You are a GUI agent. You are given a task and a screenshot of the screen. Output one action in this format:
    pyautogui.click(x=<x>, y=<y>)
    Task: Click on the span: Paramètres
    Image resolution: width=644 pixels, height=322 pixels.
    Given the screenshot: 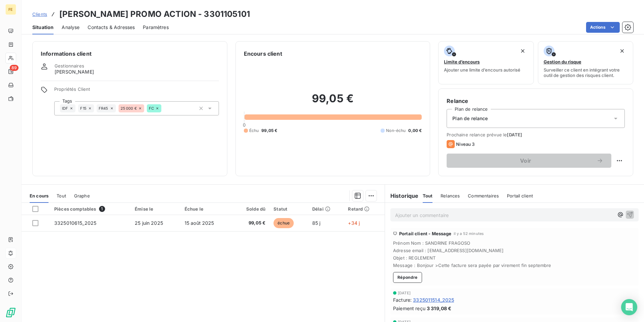 What is the action you would take?
    pyautogui.click(x=156, y=28)
    